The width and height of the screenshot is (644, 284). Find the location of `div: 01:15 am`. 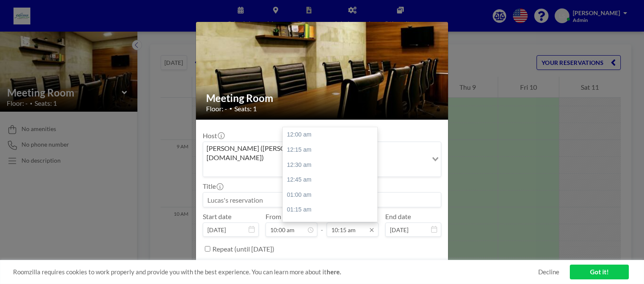

div: 01:15 am is located at coordinates (332, 210).